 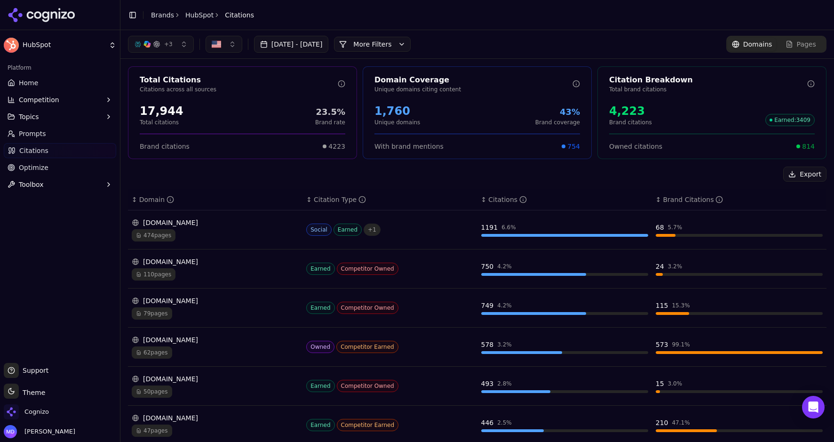 What do you see at coordinates (808, 146) in the screenshot?
I see `span: 814` at bounding box center [808, 146].